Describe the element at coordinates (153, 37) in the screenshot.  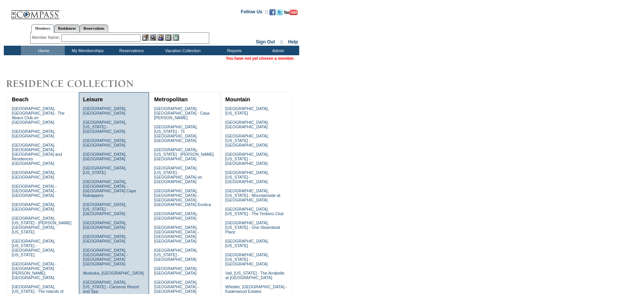
I see `img: View` at that location.